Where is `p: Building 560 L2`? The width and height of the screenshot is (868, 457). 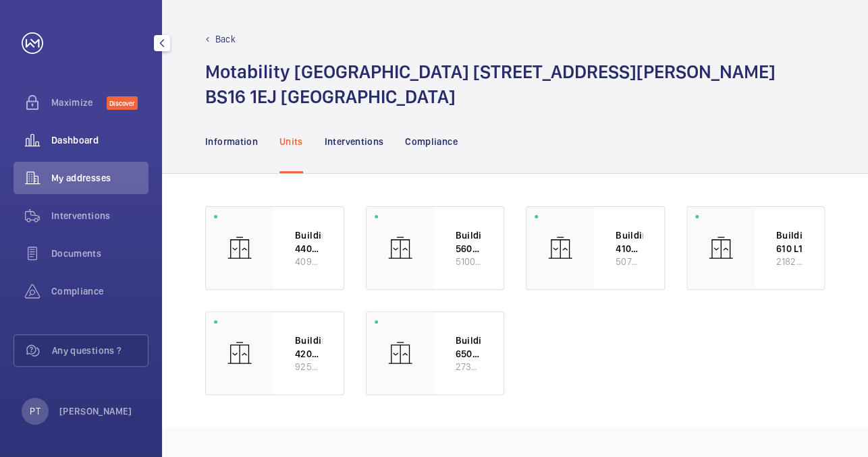
p: Building 560 L2 is located at coordinates (469, 242).